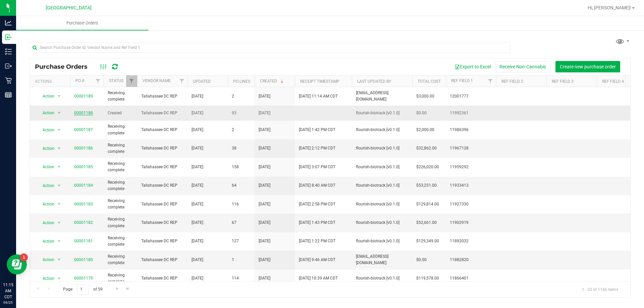 Image resolution: width=644 pixels, height=308 pixels. I want to click on a: PO #, so click(80, 81).